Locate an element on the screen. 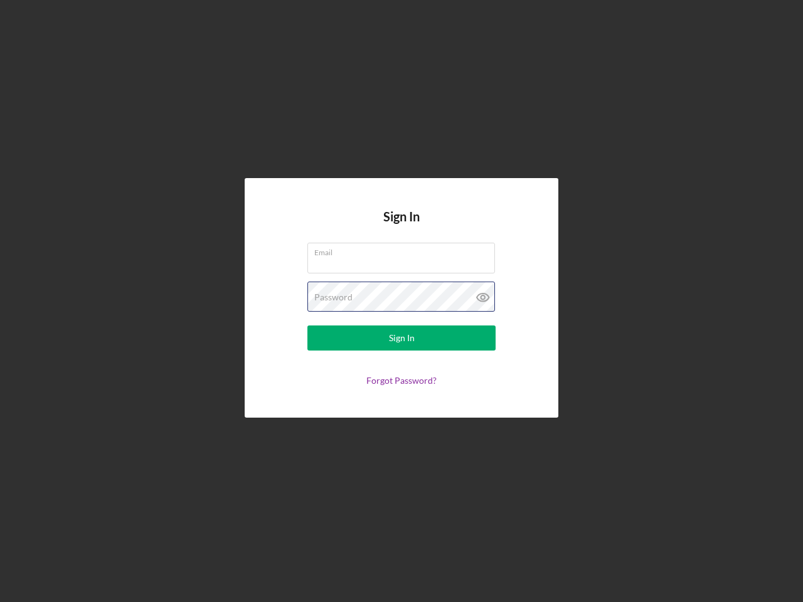 Image resolution: width=803 pixels, height=602 pixels. h4: Sign In is located at coordinates (401, 226).